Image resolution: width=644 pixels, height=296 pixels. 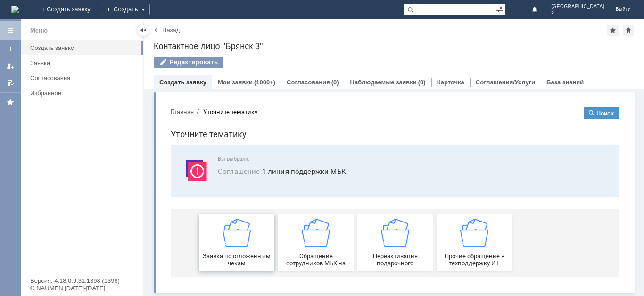 What do you see at coordinates (33, 70) in the screenshot?
I see `img: svg%3E` at bounding box center [33, 70].